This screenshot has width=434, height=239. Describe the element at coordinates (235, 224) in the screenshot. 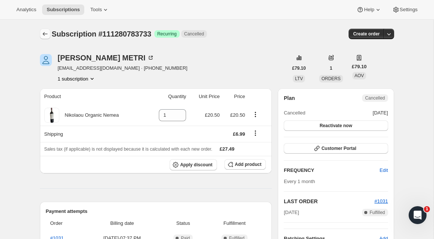

I see `span: Fulfillment` at that location.